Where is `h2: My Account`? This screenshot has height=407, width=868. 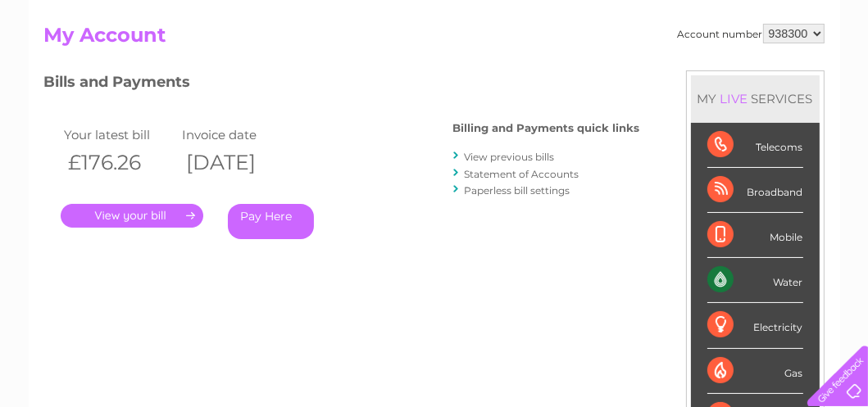
h2: My Account is located at coordinates (435, 40).